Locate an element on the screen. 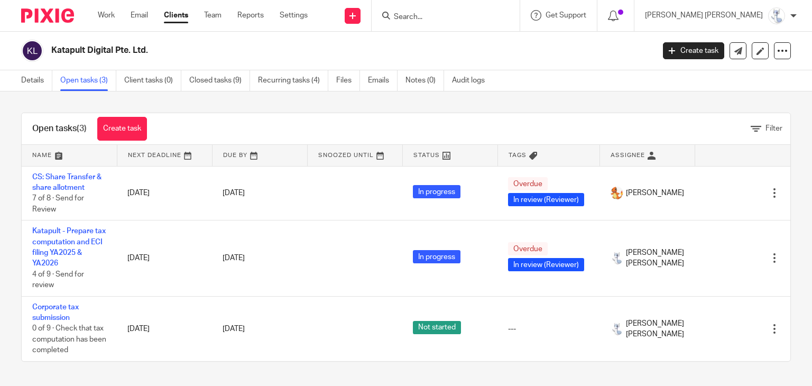  input: Search is located at coordinates (440, 17).